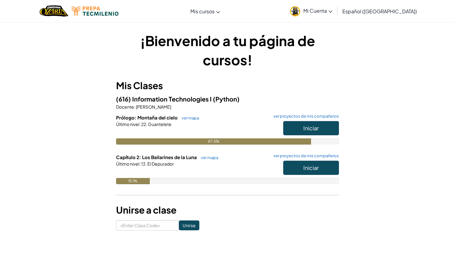 This screenshot has width=455, height=260. I want to click on h1: ¡Bienvenido a tu página de cursos!, so click(227, 50).